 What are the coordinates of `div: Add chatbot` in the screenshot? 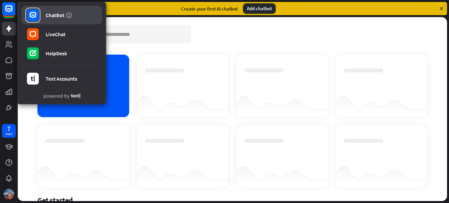 It's located at (260, 9).